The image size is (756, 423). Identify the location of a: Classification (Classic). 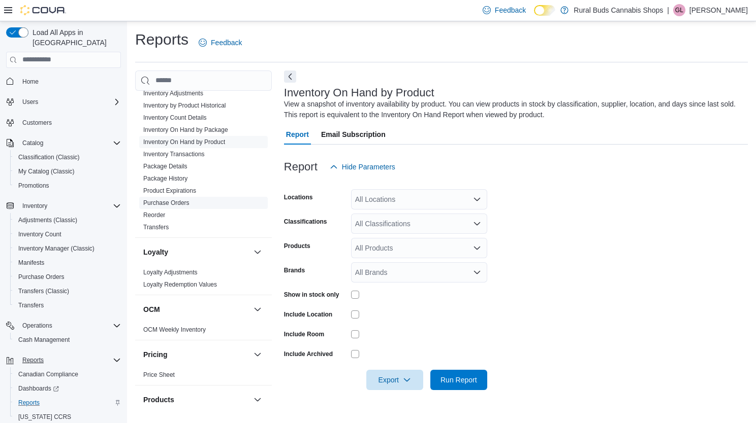
(49, 157).